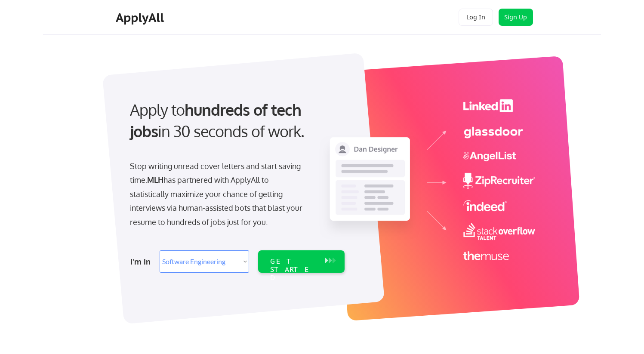 Image resolution: width=644 pixels, height=354 pixels. I want to click on div: Stop writing unread cover letters and start saving time. has partnered with ApplyAll to statistic..., so click(218, 194).